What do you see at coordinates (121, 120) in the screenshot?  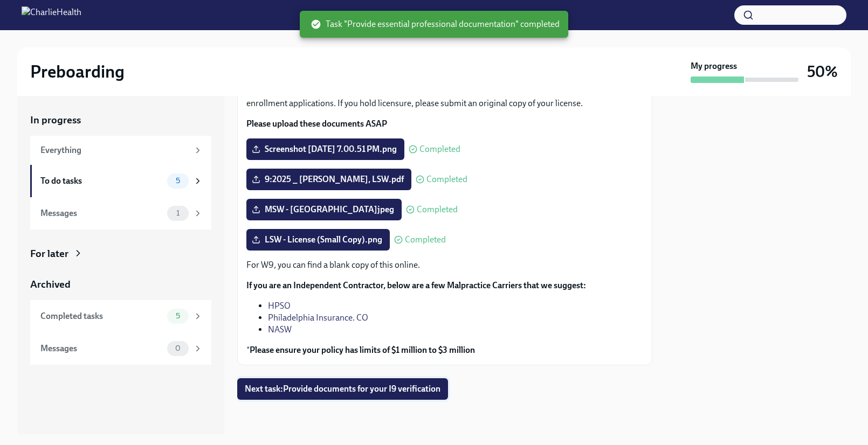 I see `div: In progress` at bounding box center [121, 120].